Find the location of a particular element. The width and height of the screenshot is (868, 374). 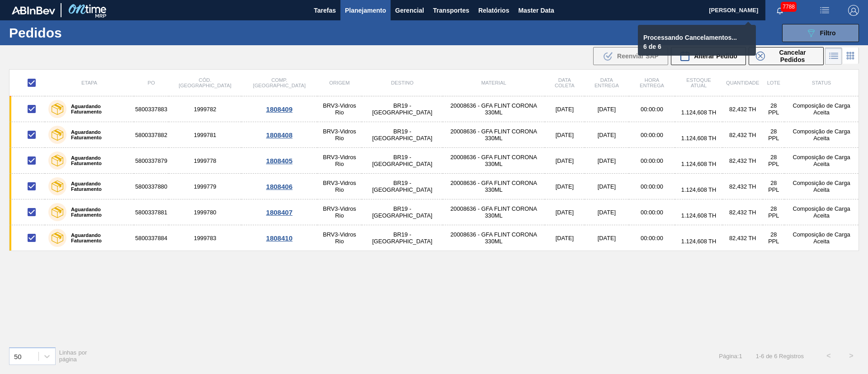

span: Data coleta is located at coordinates (565, 83).